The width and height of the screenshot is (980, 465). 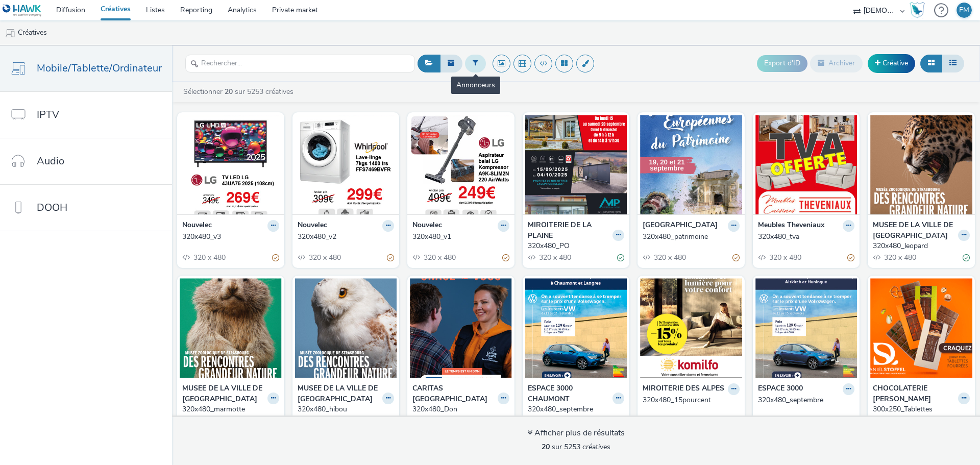 I want to click on img: 320x480_Don visual, so click(x=461, y=328).